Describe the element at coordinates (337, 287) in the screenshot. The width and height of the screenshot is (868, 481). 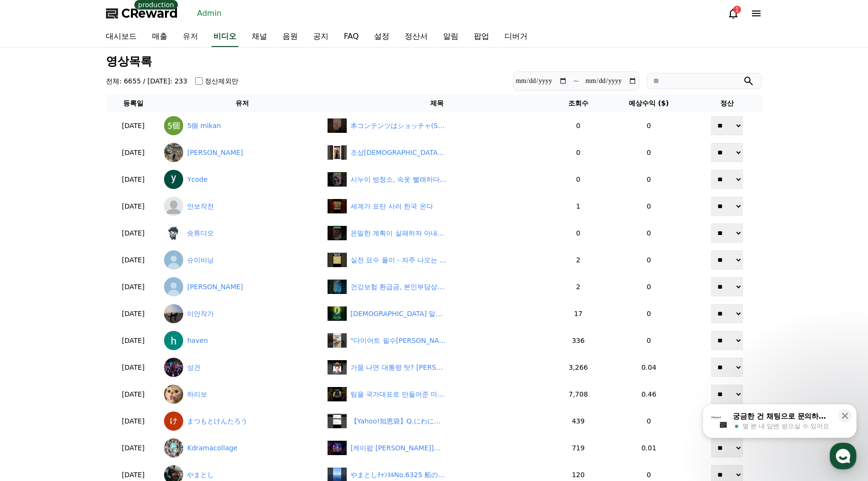
I see `img: 건강보험 환급금, 본인부담상한제` at that location.